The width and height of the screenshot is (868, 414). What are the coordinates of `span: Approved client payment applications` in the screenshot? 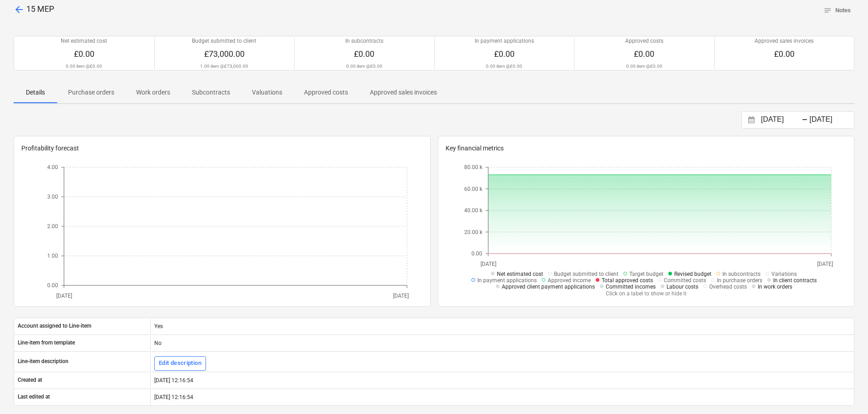 It's located at (548, 286).